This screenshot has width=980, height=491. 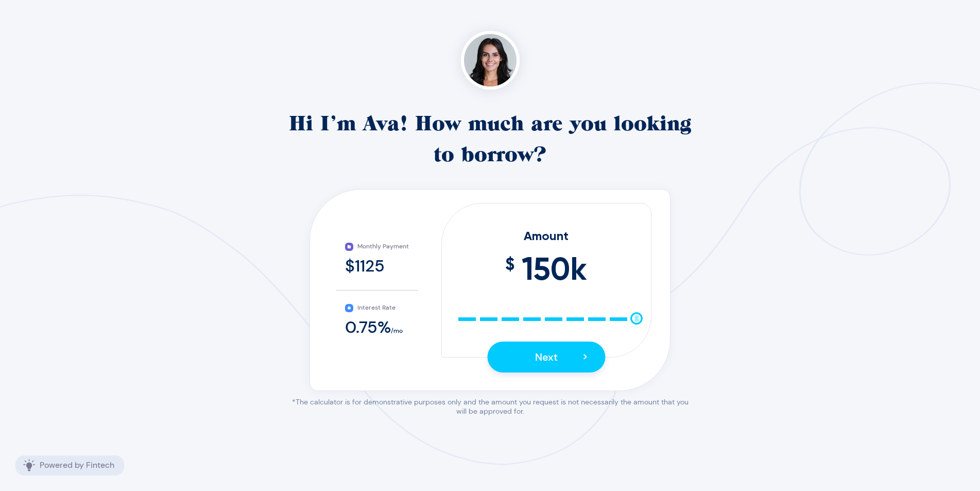 What do you see at coordinates (546, 236) in the screenshot?
I see `span: Amount` at bounding box center [546, 236].